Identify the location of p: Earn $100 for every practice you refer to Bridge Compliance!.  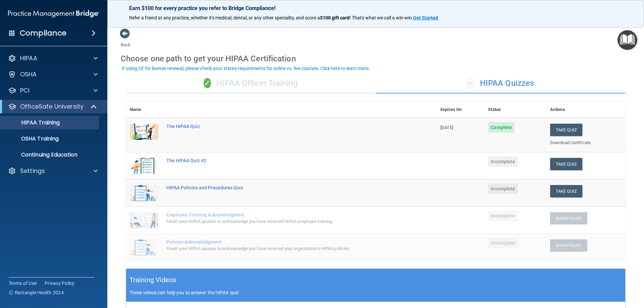
(376, 8).